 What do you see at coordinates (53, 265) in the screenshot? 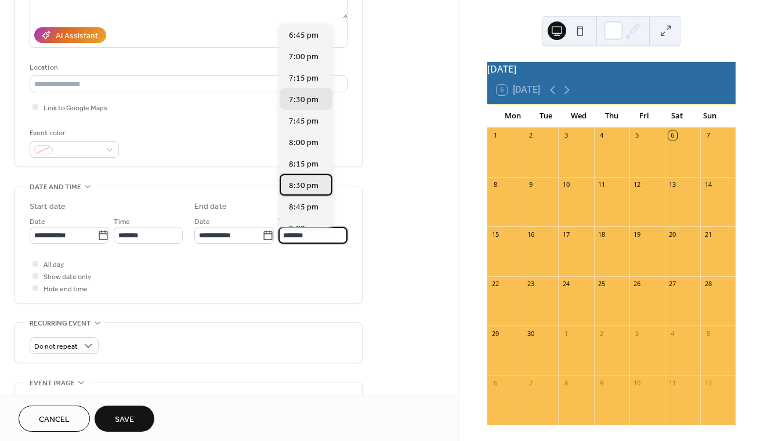
I see `span: All day` at bounding box center [53, 265].